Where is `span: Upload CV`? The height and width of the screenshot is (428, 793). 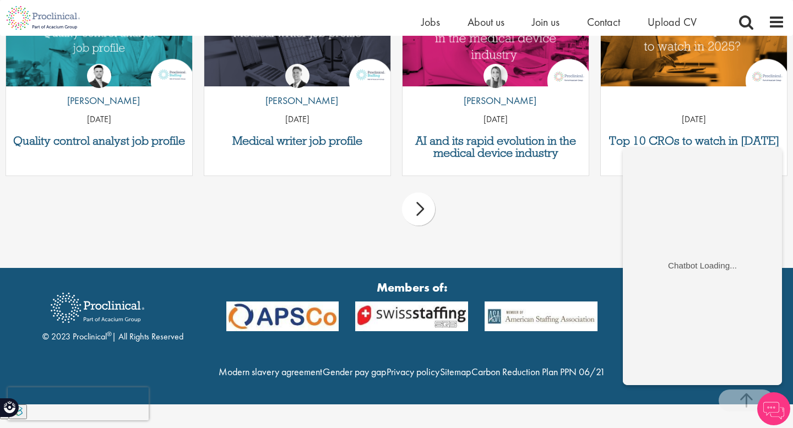
span: Upload CV is located at coordinates (672, 22).